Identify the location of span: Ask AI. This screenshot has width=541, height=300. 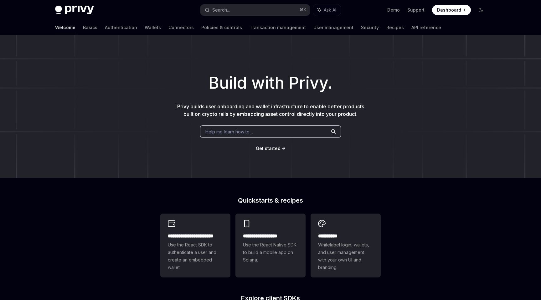
(330, 10).